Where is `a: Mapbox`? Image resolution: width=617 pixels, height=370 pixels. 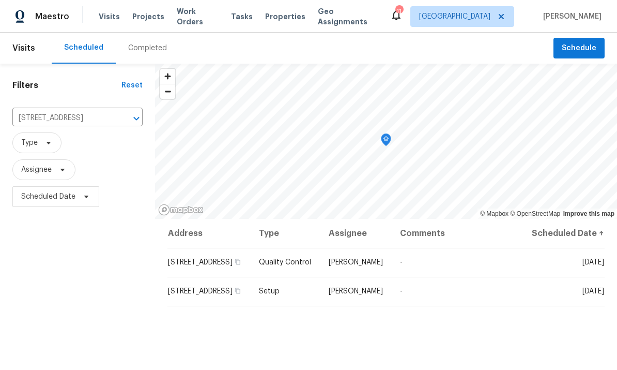
a: Mapbox is located at coordinates (494, 214).